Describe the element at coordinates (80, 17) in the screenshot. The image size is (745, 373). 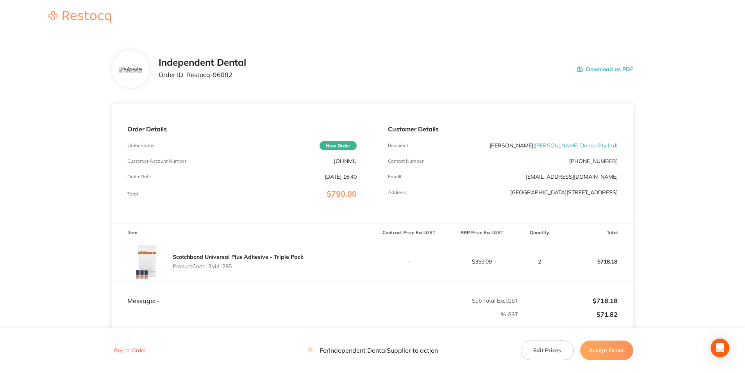
I see `a: Restocq logo` at that location.